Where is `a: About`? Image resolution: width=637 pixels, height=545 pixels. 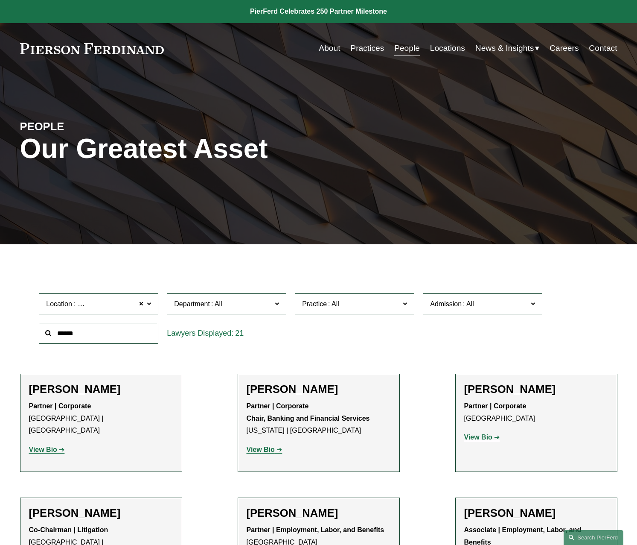
a: About is located at coordinates (330, 48).